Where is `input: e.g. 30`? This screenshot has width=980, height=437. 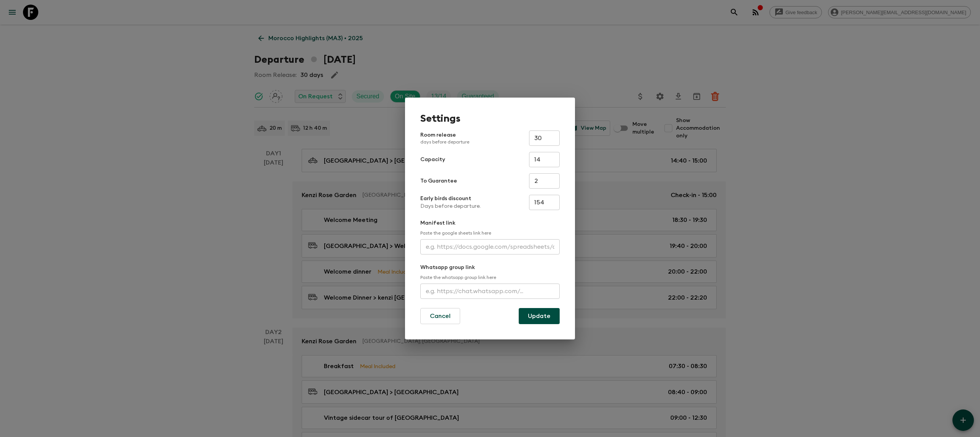
input: e.g. 30 is located at coordinates (544, 138).